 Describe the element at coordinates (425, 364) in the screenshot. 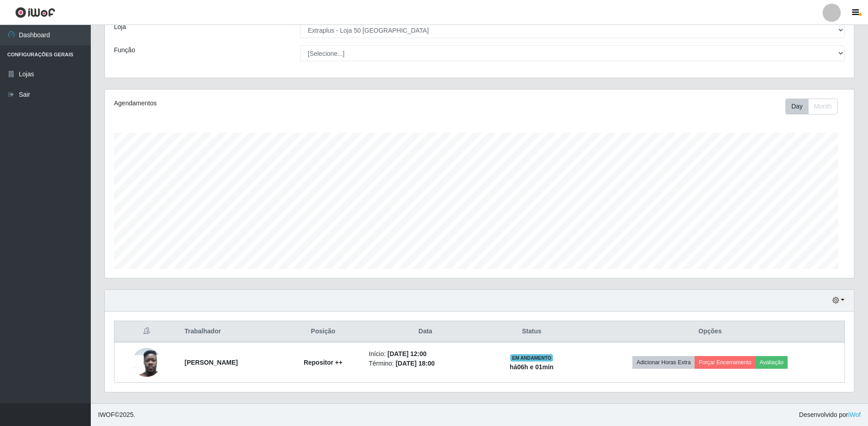

I see `li: Término:` at that location.